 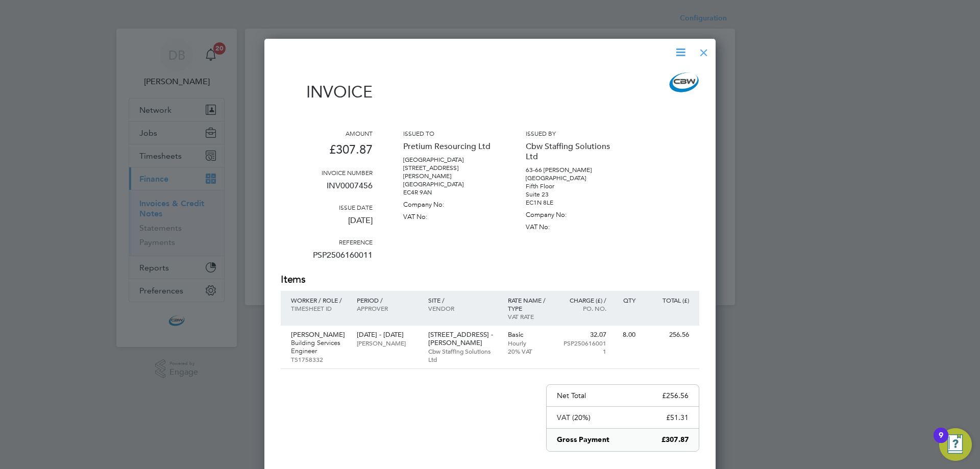 I want to click on h3: Invoice number, so click(x=327, y=173).